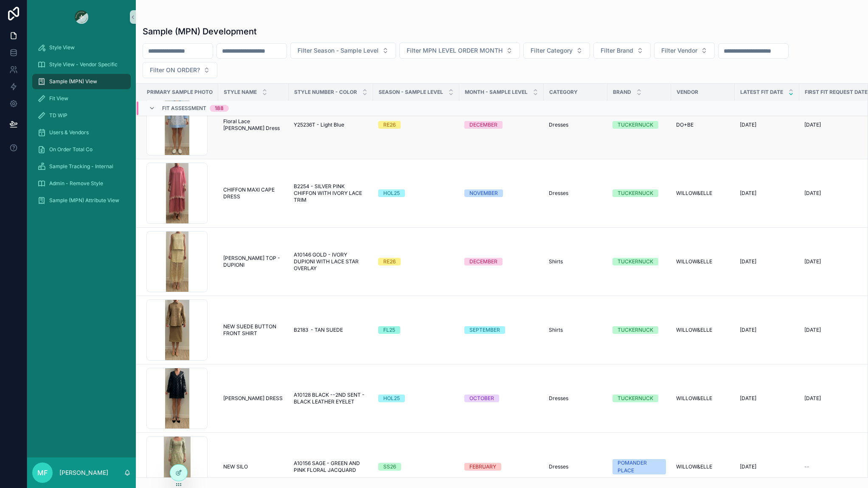  What do you see at coordinates (622, 92) in the screenshot?
I see `span: Brand` at bounding box center [622, 92].